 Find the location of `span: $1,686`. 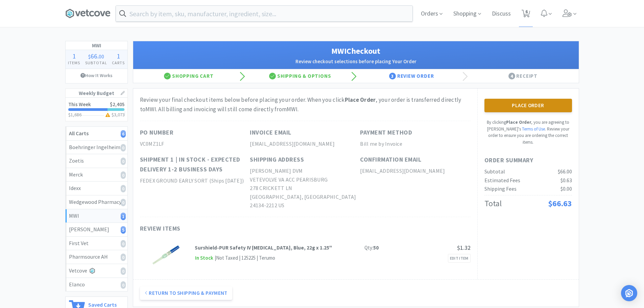

span: $1,686 is located at coordinates (75, 115).